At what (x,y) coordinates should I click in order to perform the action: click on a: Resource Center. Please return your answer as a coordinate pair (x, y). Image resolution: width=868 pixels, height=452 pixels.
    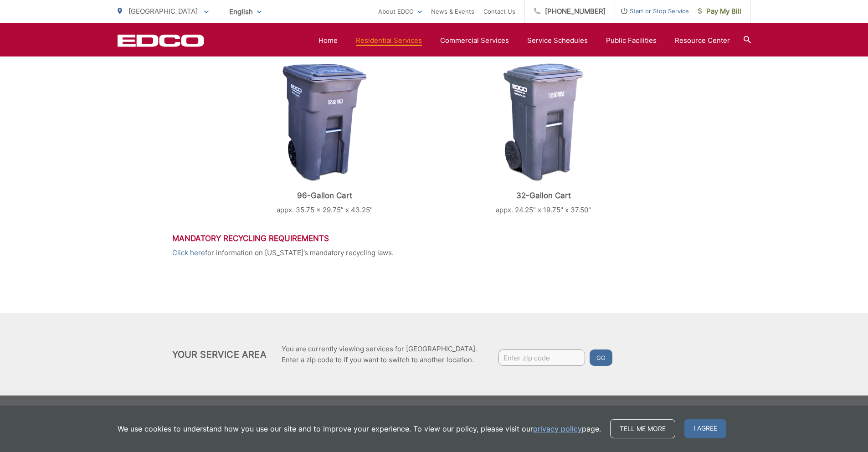
    Looking at the image, I should click on (702, 40).